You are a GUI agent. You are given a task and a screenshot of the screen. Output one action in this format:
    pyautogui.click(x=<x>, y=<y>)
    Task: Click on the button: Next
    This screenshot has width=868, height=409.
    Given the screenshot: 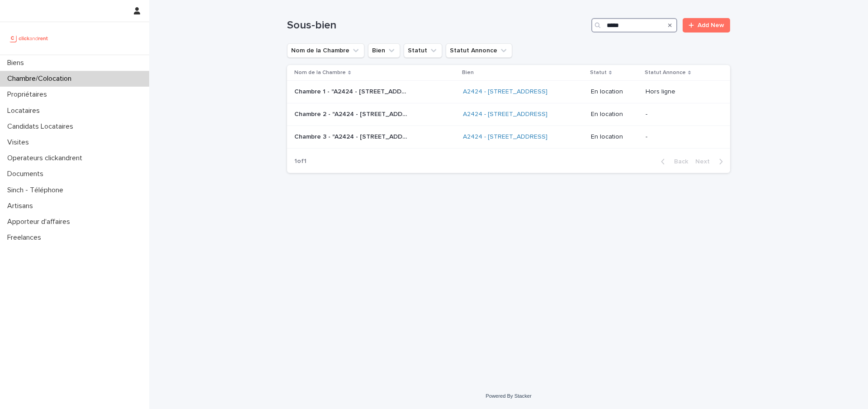 What is the action you would take?
    pyautogui.click(x=711, y=162)
    